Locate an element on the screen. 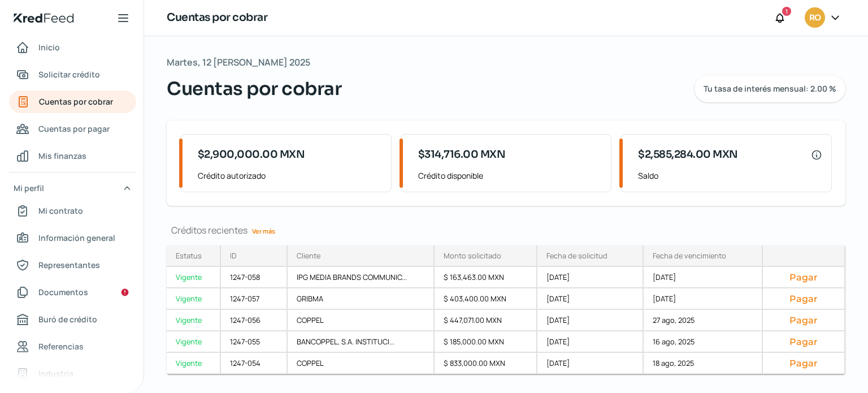  span: 1 is located at coordinates (787, 11).